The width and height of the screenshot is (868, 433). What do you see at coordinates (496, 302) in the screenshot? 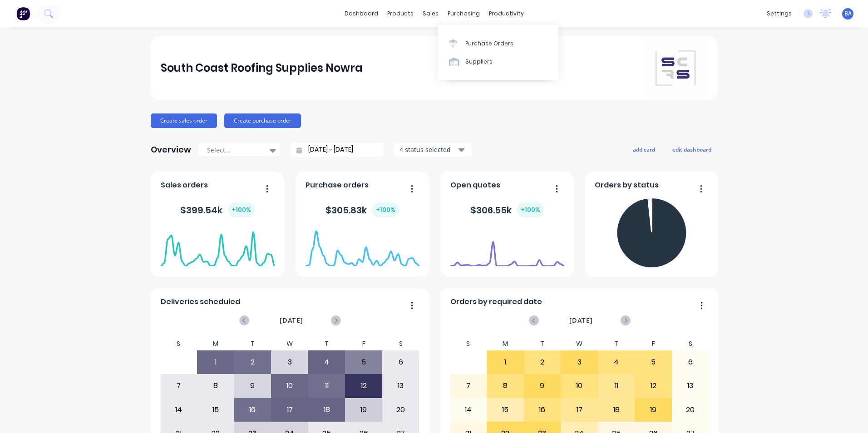
I see `span: Orders by required date` at bounding box center [496, 302].